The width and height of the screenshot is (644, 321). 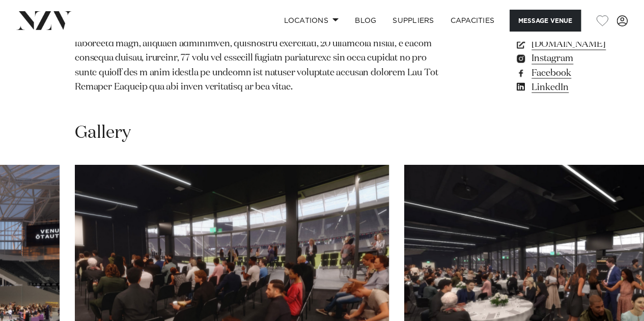 What do you see at coordinates (575, 72) in the screenshot?
I see `a: Facebook` at bounding box center [575, 72].